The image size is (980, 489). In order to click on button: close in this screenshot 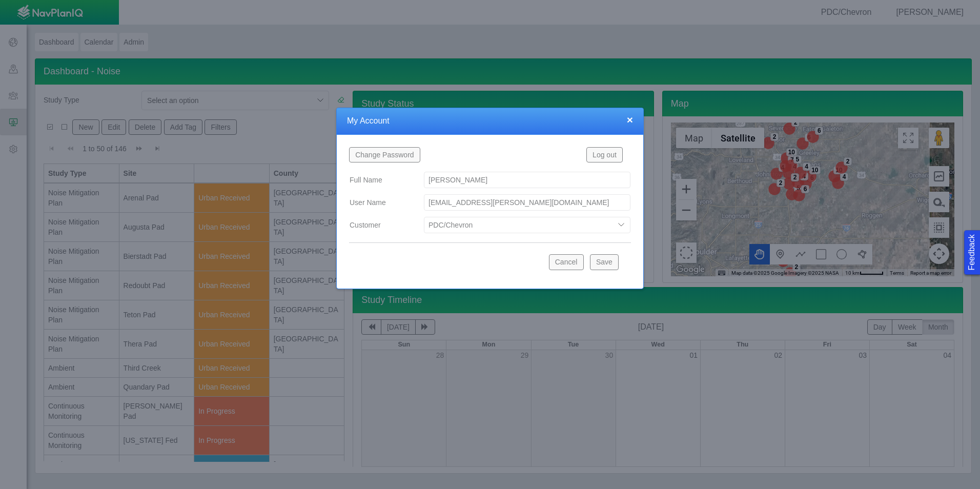, I will do `click(630, 119)`.